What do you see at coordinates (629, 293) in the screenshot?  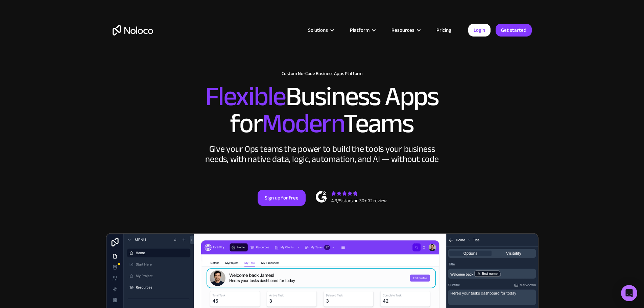 I see `div: Open Intercom Messenger` at bounding box center [629, 293].